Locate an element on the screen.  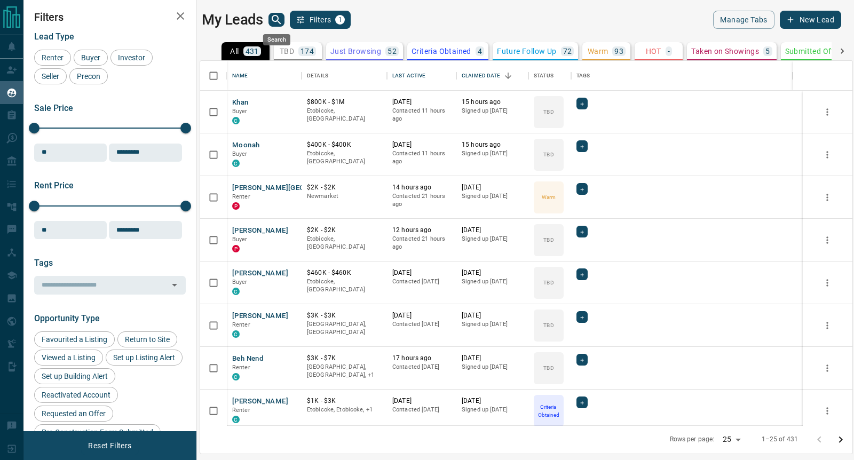
p: $3K - $3K is located at coordinates (344, 315).